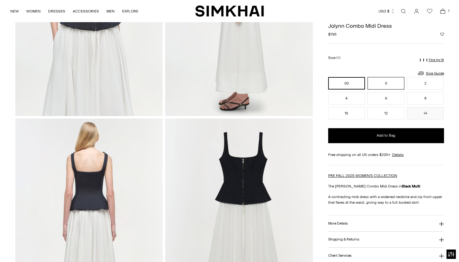 This screenshot has height=262, width=459. Describe the element at coordinates (56, 11) in the screenshot. I see `a: DRESSES` at that location.